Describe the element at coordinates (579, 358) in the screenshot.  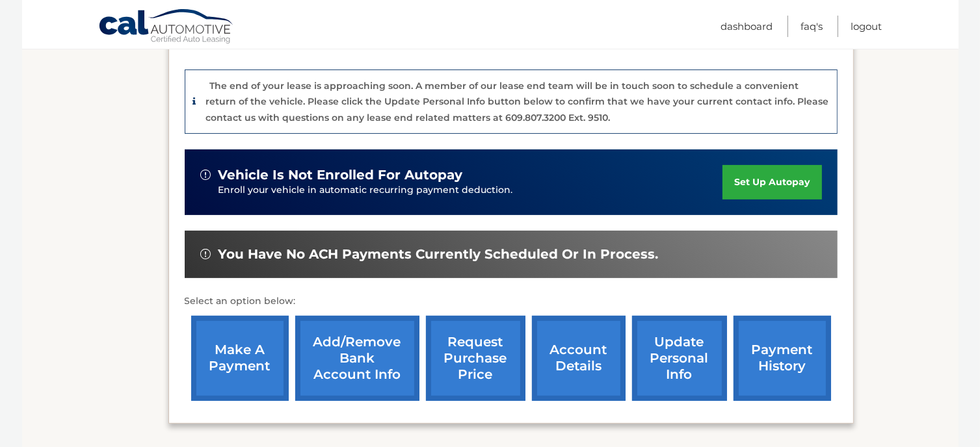
I see `a: account details` at that location.